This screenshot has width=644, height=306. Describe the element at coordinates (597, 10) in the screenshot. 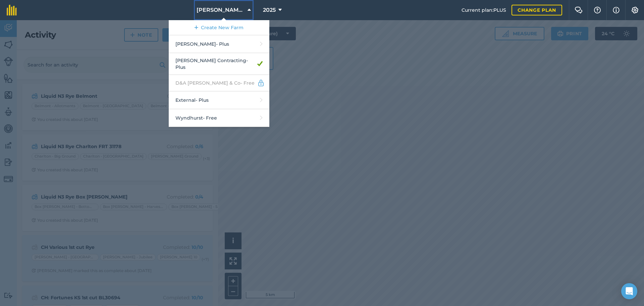

I see `img: A question mark icon` at that location.